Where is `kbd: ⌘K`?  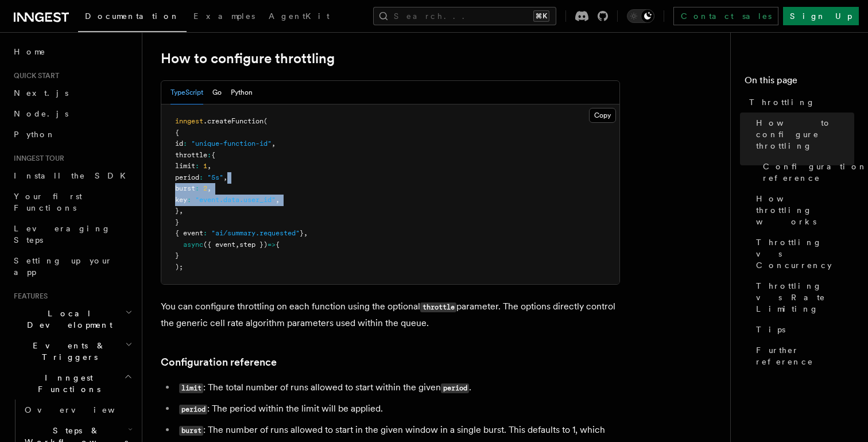
kbd: ⌘K is located at coordinates (541, 16).